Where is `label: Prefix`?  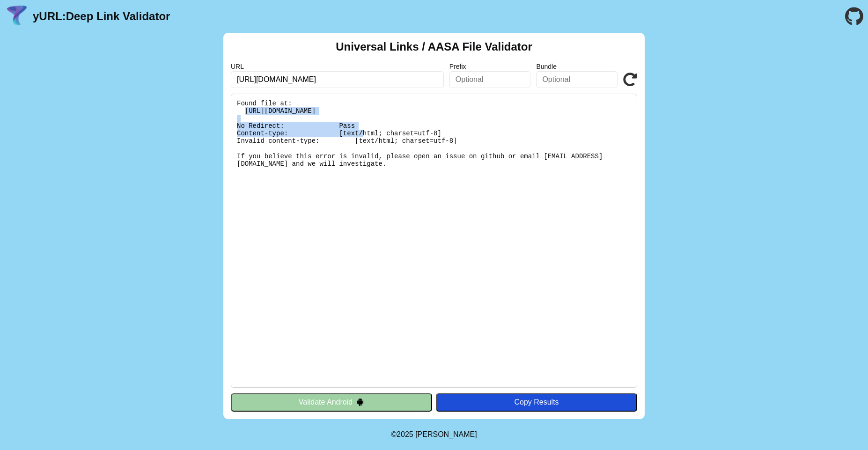
label: Prefix is located at coordinates (490, 67).